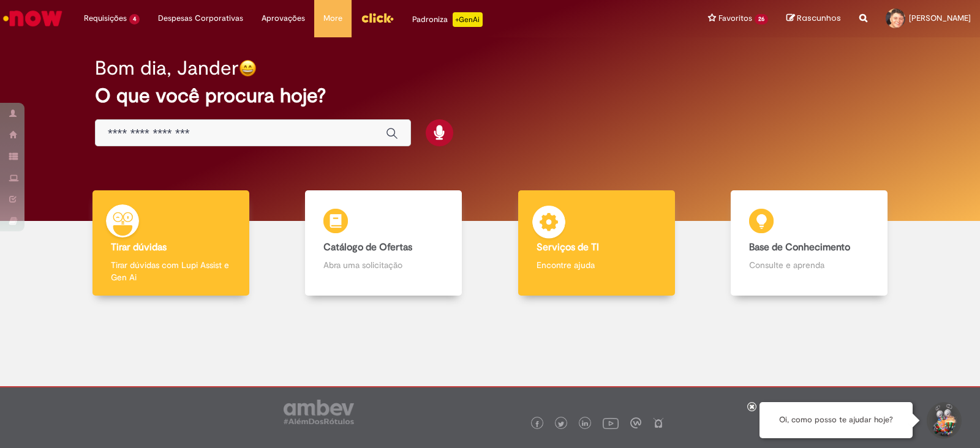  What do you see at coordinates (761, 19) in the screenshot?
I see `span: 26` at bounding box center [761, 19].